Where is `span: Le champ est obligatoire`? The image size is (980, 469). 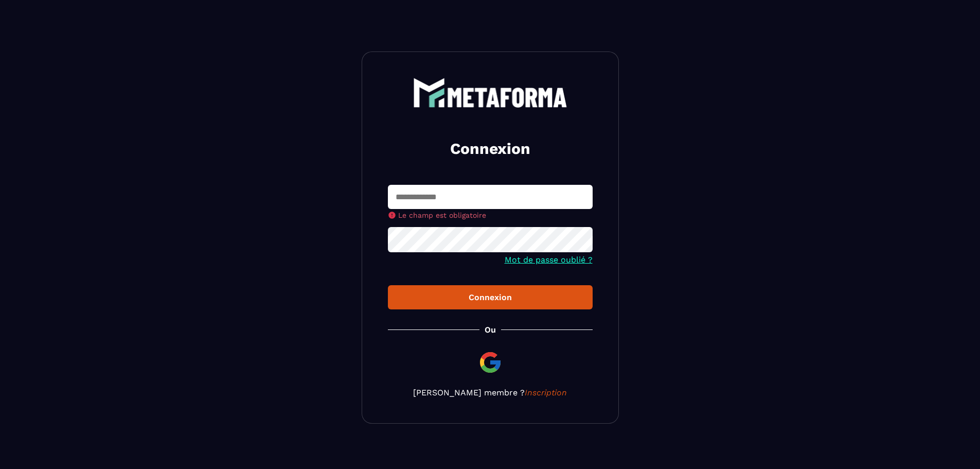 span: Le champ est obligatoire is located at coordinates (442, 215).